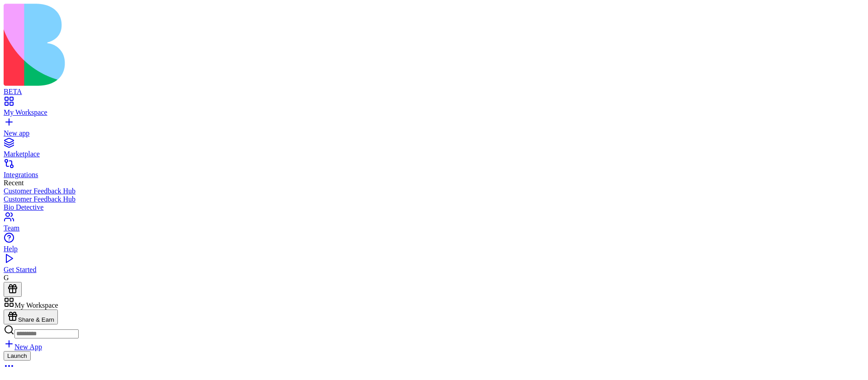  I want to click on div: Help, so click(434, 249).